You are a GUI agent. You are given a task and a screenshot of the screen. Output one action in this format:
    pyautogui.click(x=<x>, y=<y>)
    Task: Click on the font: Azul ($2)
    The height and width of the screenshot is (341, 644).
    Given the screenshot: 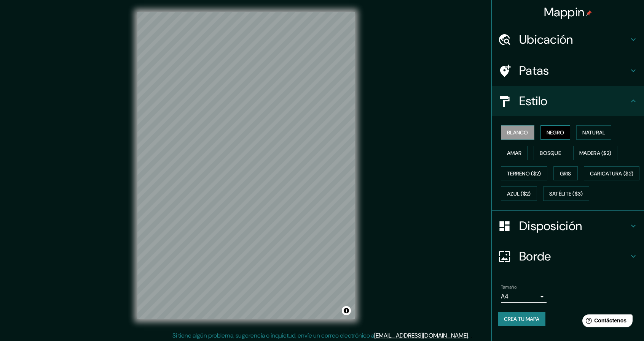 What is the action you would take?
    pyautogui.click(x=518, y=194)
    